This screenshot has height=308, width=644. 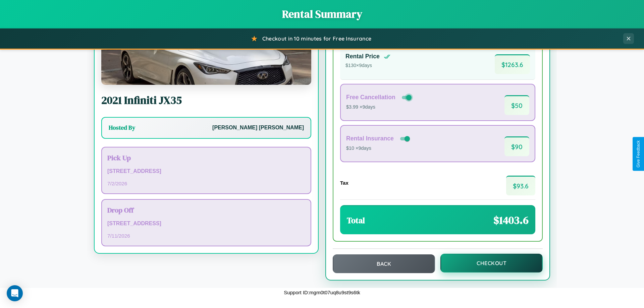 What do you see at coordinates (322, 14) in the screenshot?
I see `h1: Rental Summary` at bounding box center [322, 14].